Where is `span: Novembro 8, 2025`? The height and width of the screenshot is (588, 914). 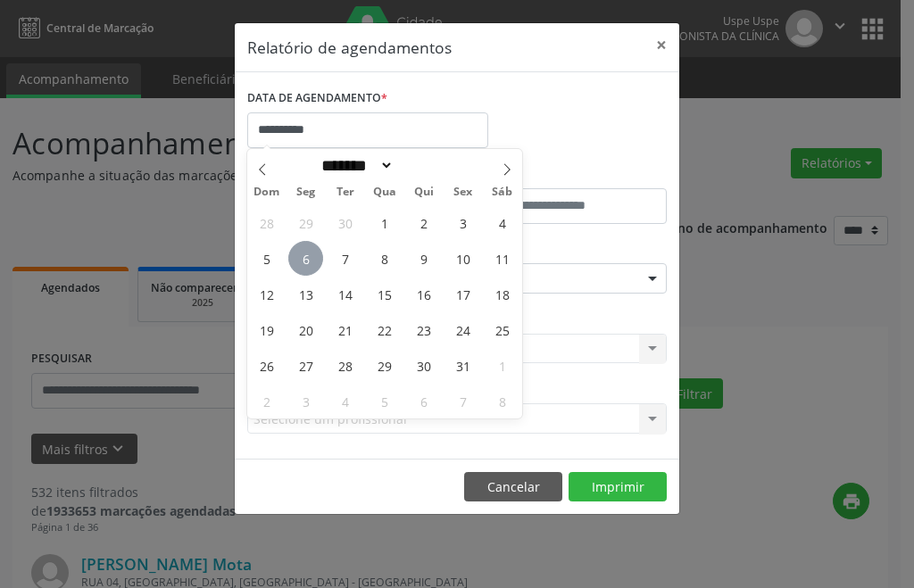
span: Novembro 8, 2025 is located at coordinates (501, 401).